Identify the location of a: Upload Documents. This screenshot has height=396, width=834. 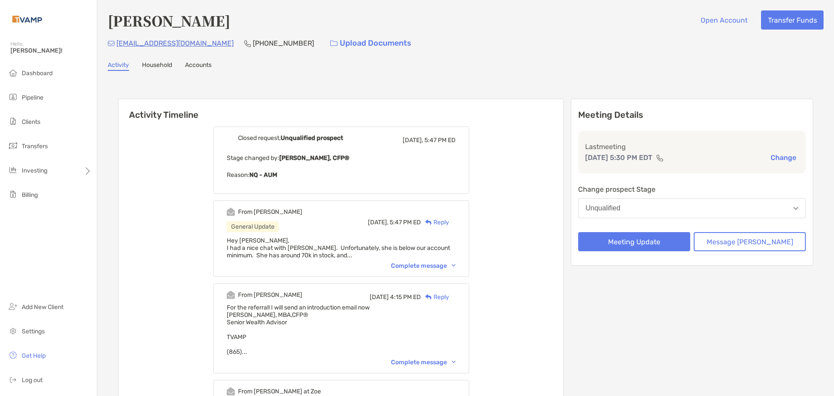
(370, 43).